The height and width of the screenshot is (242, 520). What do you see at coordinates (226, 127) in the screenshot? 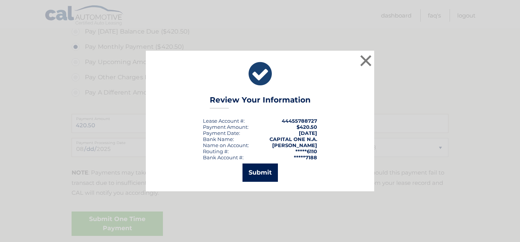
I see `div: Payment Amount:` at bounding box center [226, 127].